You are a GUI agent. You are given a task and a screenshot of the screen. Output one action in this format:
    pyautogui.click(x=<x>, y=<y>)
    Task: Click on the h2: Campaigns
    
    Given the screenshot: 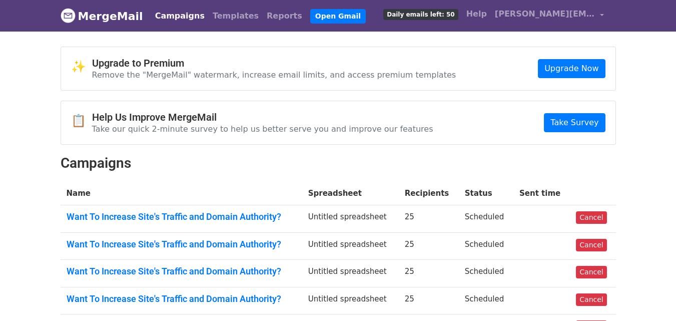 What is the action you would take?
    pyautogui.click(x=338, y=163)
    